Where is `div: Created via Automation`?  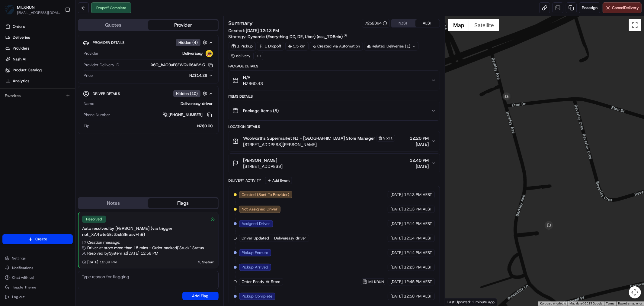
div: Created via Automation is located at coordinates (336, 46).